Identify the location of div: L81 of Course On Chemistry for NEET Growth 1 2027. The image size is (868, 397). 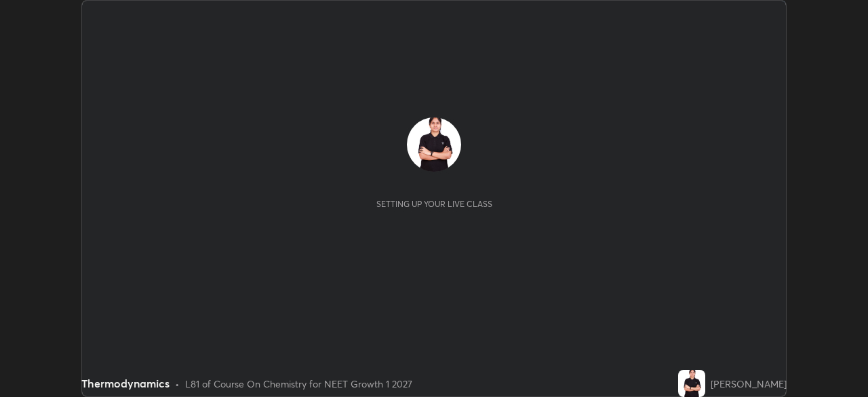
(299, 383).